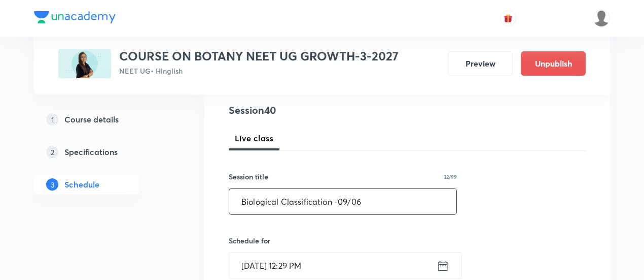 This screenshot has height=280, width=644. I want to click on h5: Schedule, so click(82, 184).